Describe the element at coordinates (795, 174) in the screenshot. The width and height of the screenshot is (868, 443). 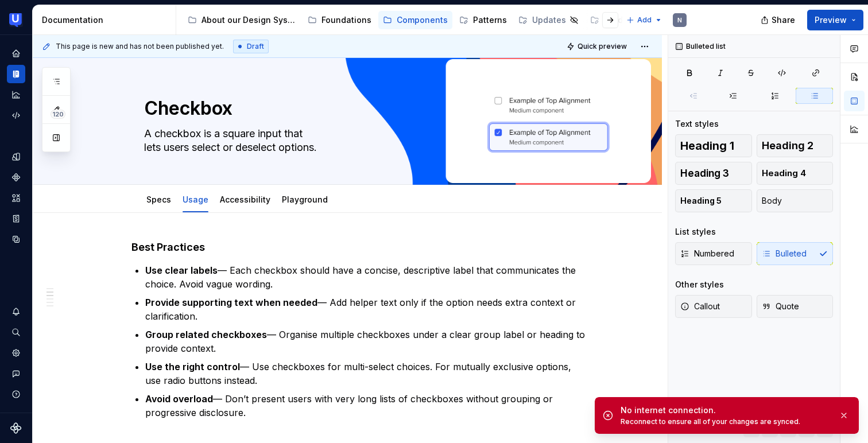
I see `button: Heading 4` at that location.